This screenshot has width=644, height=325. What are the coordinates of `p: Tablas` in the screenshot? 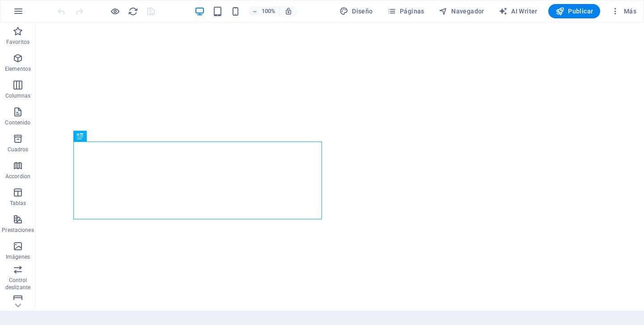 It's located at (18, 203).